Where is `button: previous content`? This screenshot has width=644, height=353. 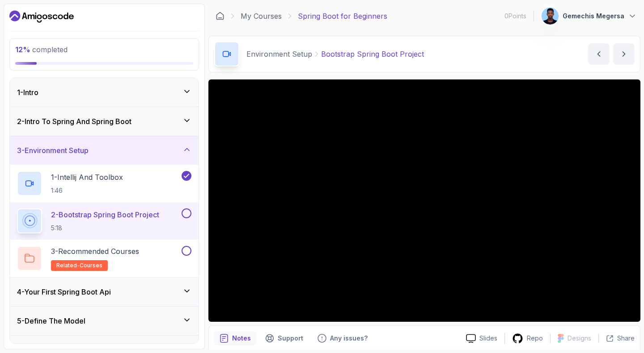 button: previous content is located at coordinates (599, 54).